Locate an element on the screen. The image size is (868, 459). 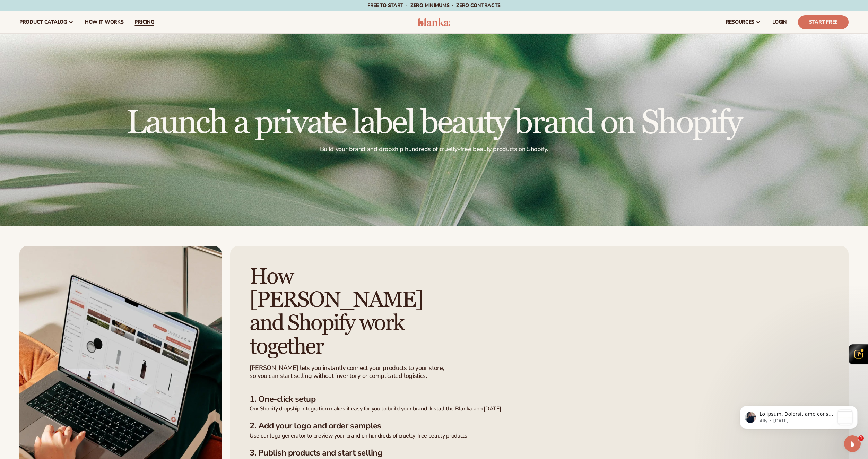
p: Message from Ally, sent 2d ago is located at coordinates (68, 30).